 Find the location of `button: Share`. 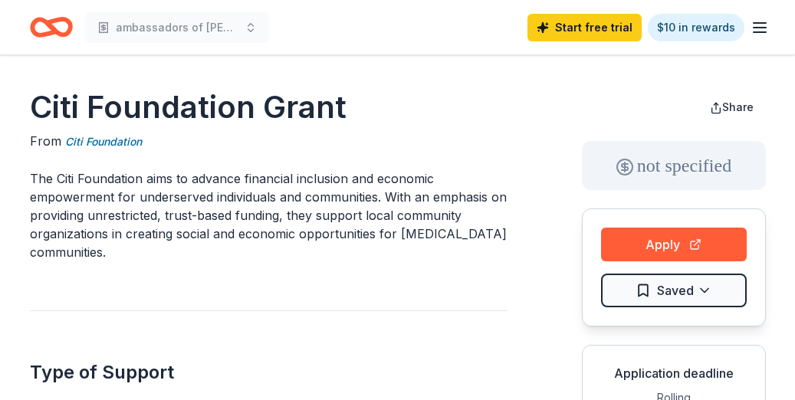

button: Share is located at coordinates (732, 107).